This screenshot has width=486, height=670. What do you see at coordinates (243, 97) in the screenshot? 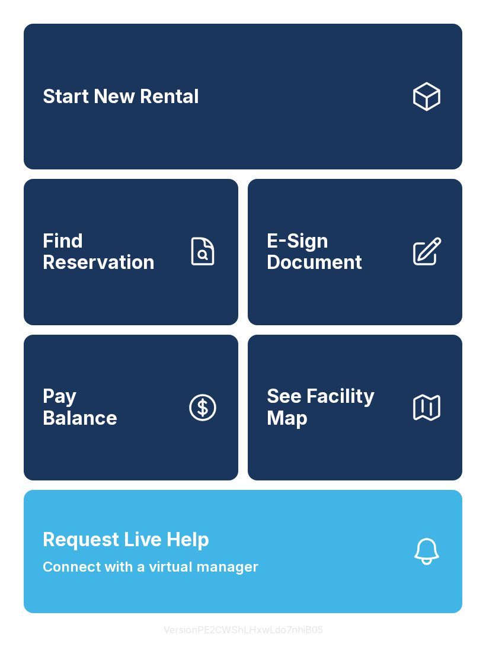
I see `a: Start New Rental` at bounding box center [243, 97].